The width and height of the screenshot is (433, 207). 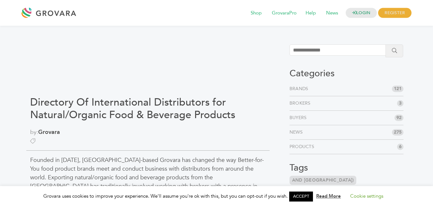 I want to click on a: Cookie settings, so click(x=367, y=196).